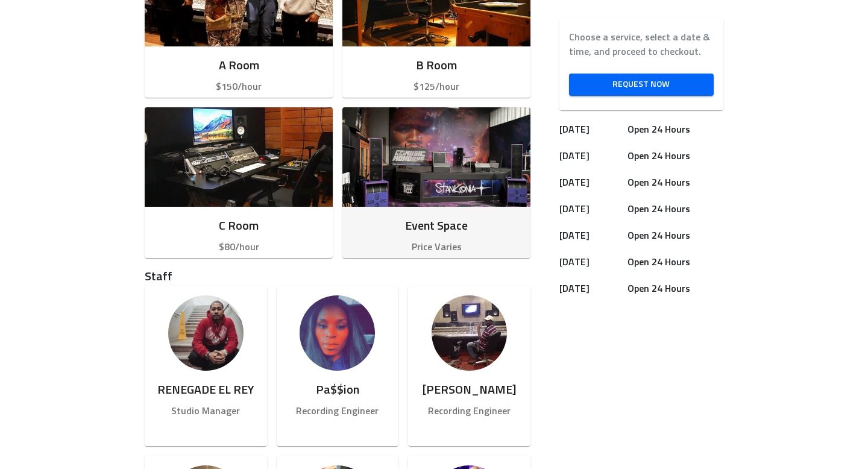 The height and width of the screenshot is (469, 868). What do you see at coordinates (436, 226) in the screenshot?
I see `h6: Event Space` at bounding box center [436, 226].